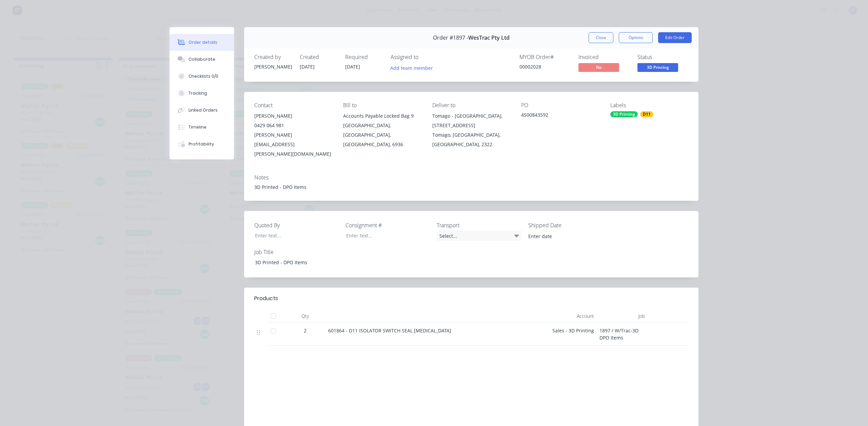 Image resolution: width=868 pixels, height=426 pixels. I want to click on label: Quoted By, so click(297, 226).